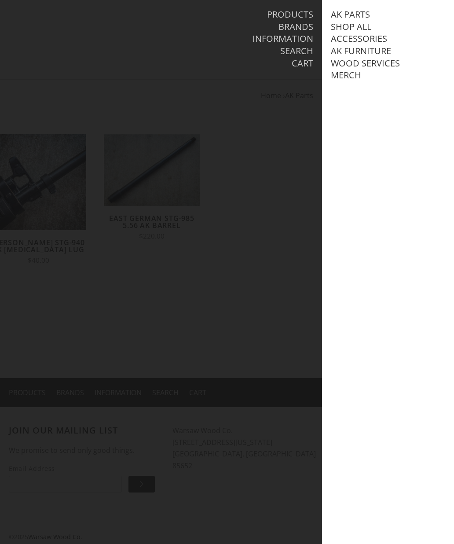 The image size is (454, 544). Describe the element at coordinates (359, 39) in the screenshot. I see `a: Accessories` at that location.